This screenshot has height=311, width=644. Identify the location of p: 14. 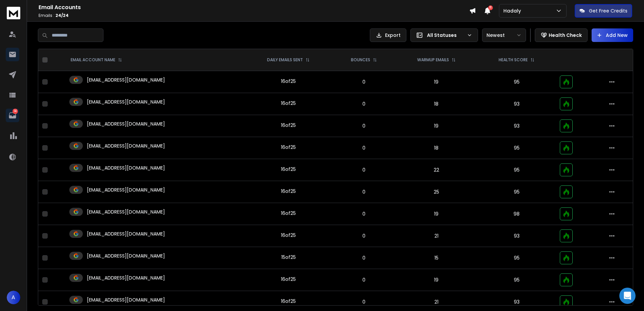
(15, 111).